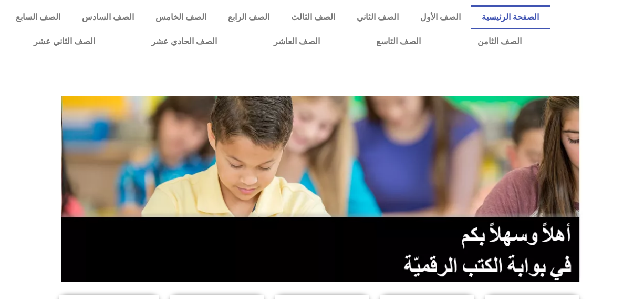 Image resolution: width=644 pixels, height=299 pixels. I want to click on a: الصف العاشر, so click(296, 42).